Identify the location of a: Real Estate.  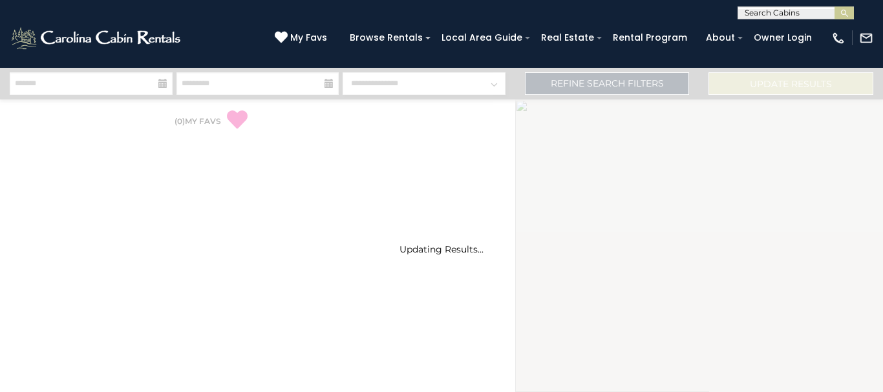
(568, 38).